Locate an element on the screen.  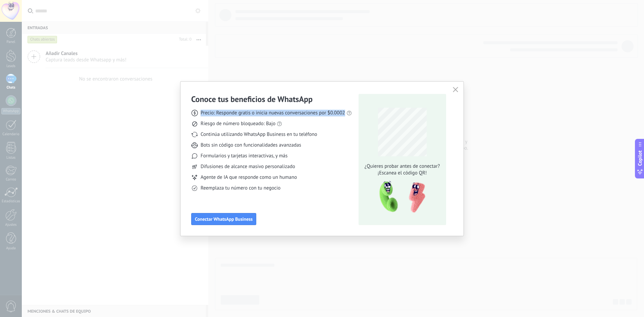
span: Formularios y tarjetas interactivas, y más is located at coordinates (244, 156).